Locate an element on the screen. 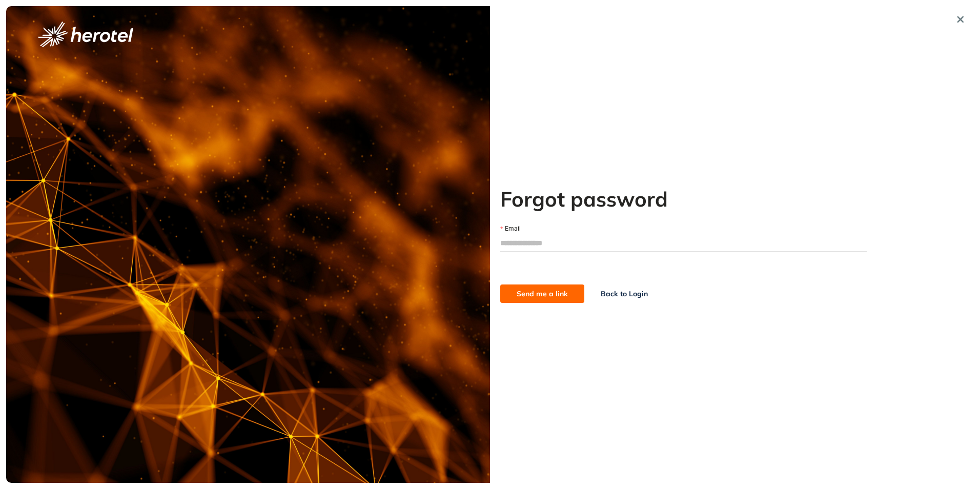 This screenshot has height=489, width=980. span: Send me a link is located at coordinates (542, 294).